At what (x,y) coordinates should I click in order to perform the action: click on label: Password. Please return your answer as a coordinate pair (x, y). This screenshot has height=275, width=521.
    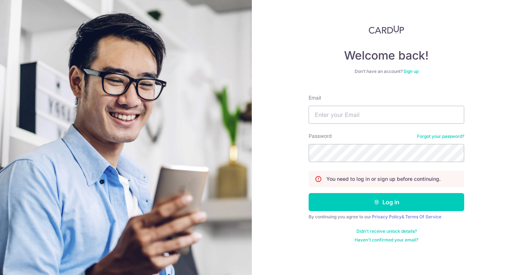
    Looking at the image, I should click on (320, 136).